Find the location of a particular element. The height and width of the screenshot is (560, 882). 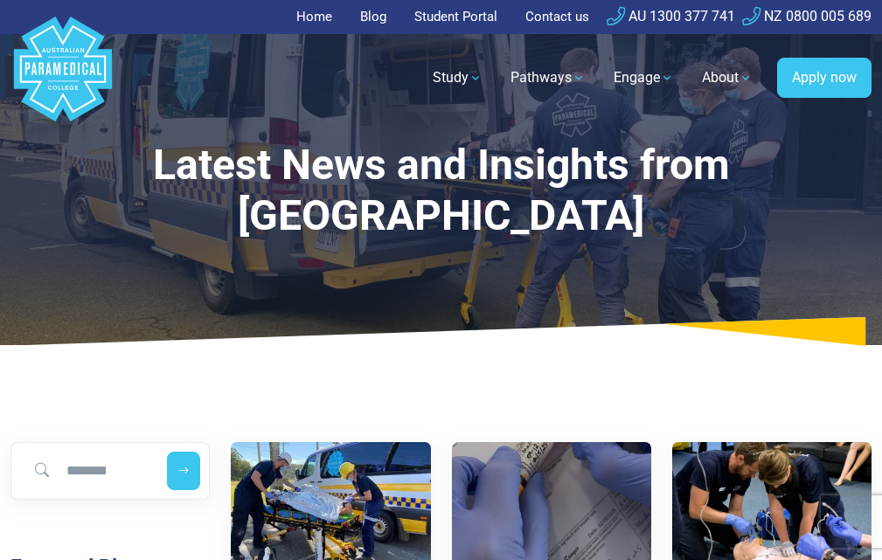

a: AU 1300 377 741 is located at coordinates (671, 16).